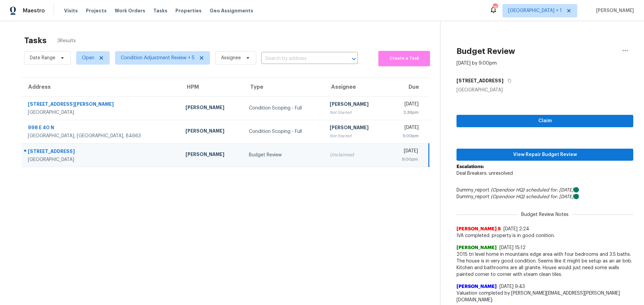  What do you see at coordinates (158, 58) in the screenshot?
I see `span: Condition Adjustment Review + 5` at bounding box center [158, 58].